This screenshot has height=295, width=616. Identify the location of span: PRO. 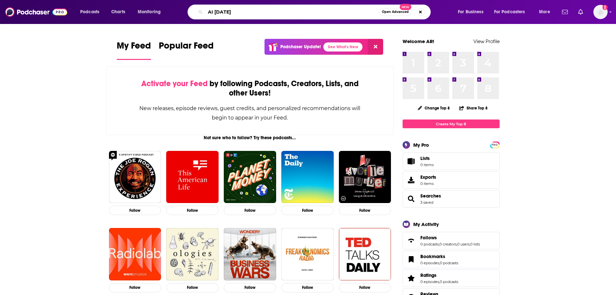
(495, 145).